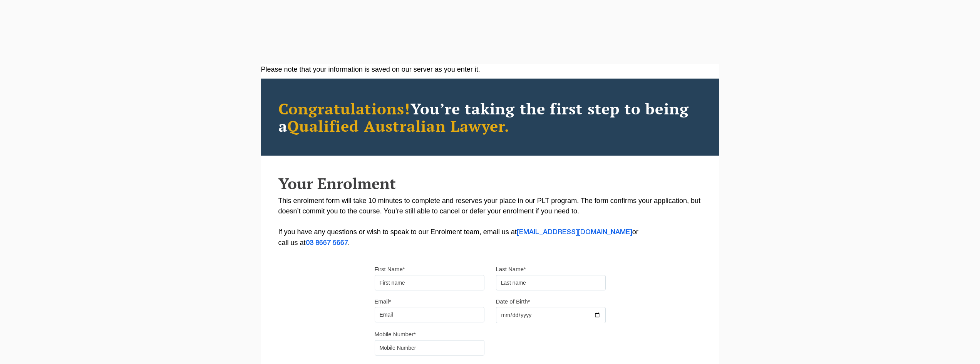  I want to click on input: Last name, so click(550, 282).